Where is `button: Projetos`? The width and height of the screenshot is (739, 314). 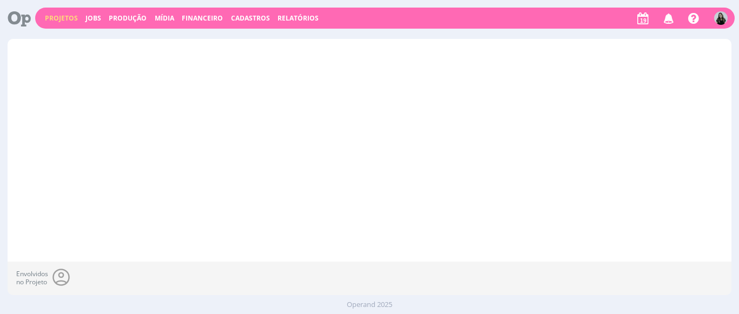 button: Projetos is located at coordinates (61, 18).